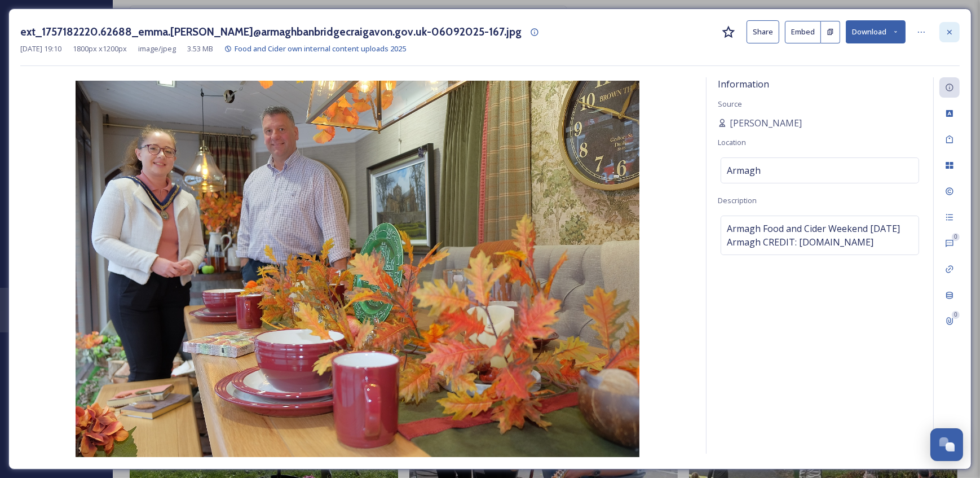 This screenshot has height=478, width=980. I want to click on img: emma.mcquaid%40armaghbanbridgecraigavon.gov.uk-06092025-167.jpg, so click(358, 269).